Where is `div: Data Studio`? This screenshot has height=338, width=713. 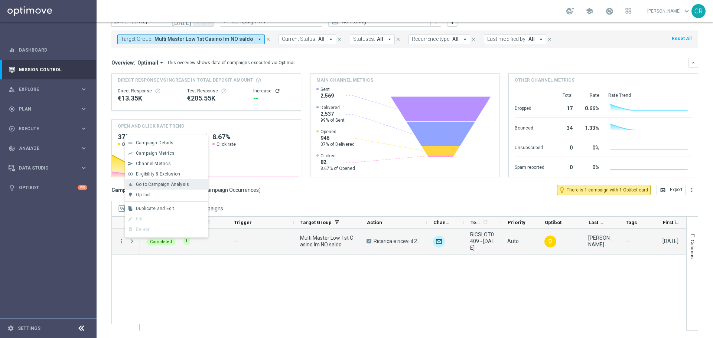 div: Data Studio is located at coordinates (44, 168).